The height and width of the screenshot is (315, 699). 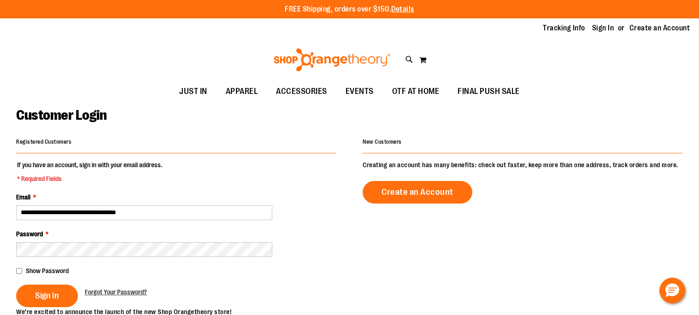 I want to click on img: Shop Orangetheory, so click(x=332, y=60).